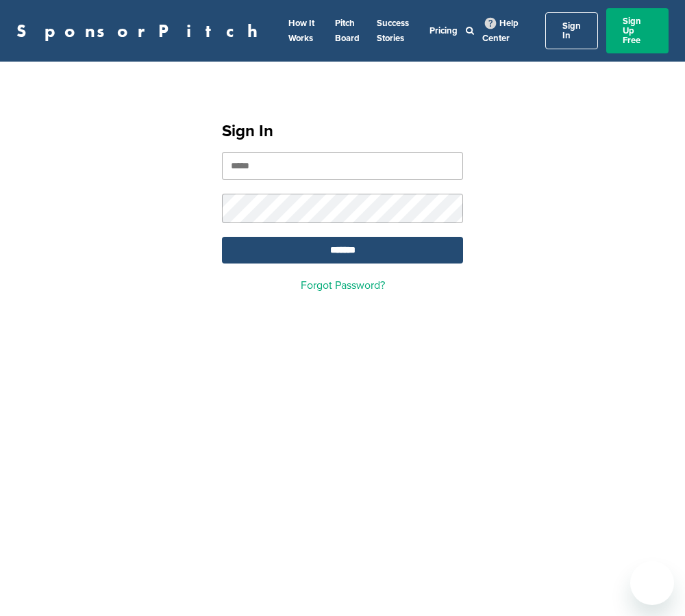 This screenshot has width=685, height=616. Describe the element at coordinates (637, 31) in the screenshot. I see `a: Sign Up Free` at that location.